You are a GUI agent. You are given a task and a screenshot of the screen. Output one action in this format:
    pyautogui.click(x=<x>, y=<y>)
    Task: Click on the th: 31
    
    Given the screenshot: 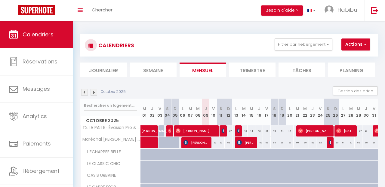 What is the action you would take?
    pyautogui.click(x=374, y=112)
    